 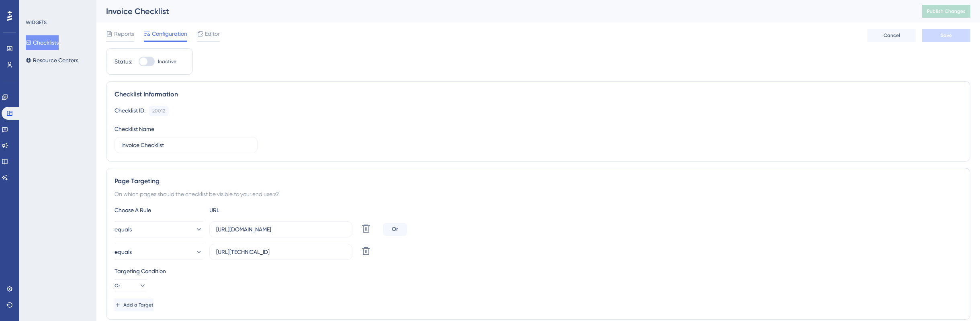 I want to click on span: Reports, so click(x=124, y=34).